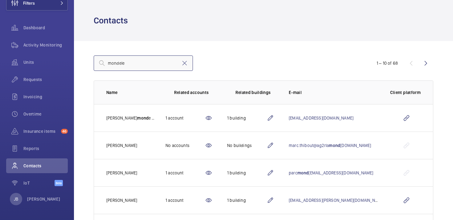  Describe the element at coordinates (39, 183) in the screenshot. I see `span: IoT` at that location.